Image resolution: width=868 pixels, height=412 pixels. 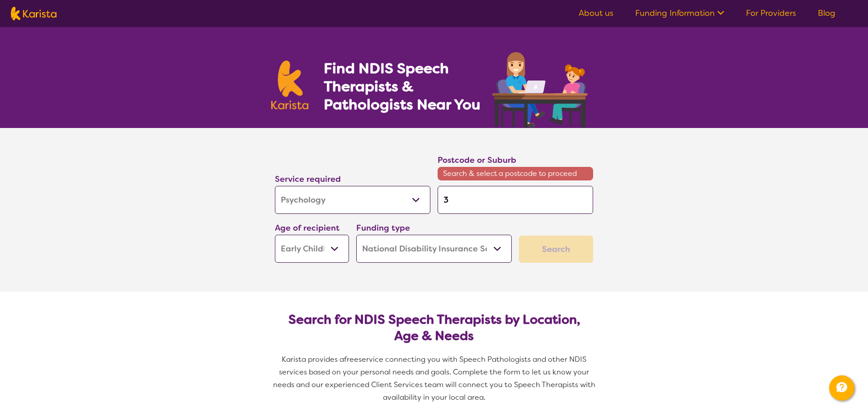 What do you see at coordinates (540, 88) in the screenshot?
I see `img: speech-therapy` at bounding box center [540, 88].